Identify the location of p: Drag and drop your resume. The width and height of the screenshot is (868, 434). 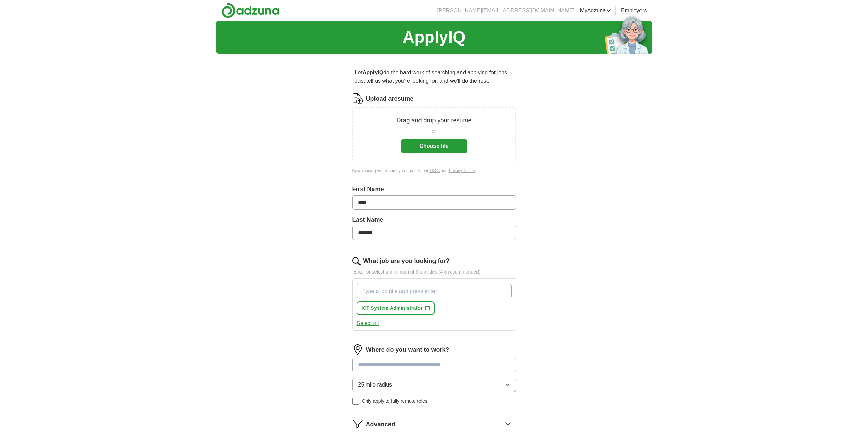
(434, 120).